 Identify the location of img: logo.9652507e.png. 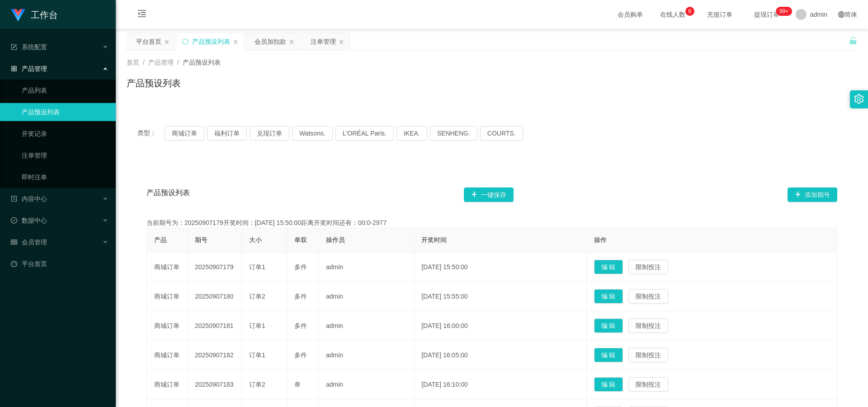
(18, 15).